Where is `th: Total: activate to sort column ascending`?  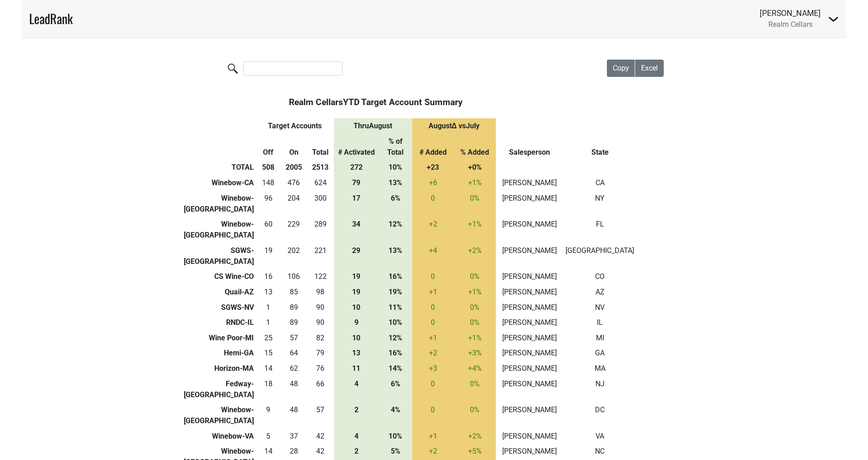
th: Total: activate to sort column ascending is located at coordinates (320, 147).